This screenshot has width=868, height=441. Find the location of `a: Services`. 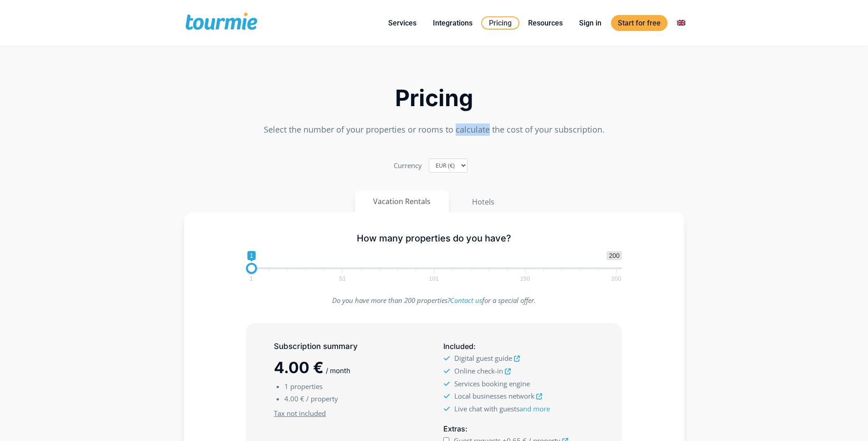

a: Services is located at coordinates (402, 23).